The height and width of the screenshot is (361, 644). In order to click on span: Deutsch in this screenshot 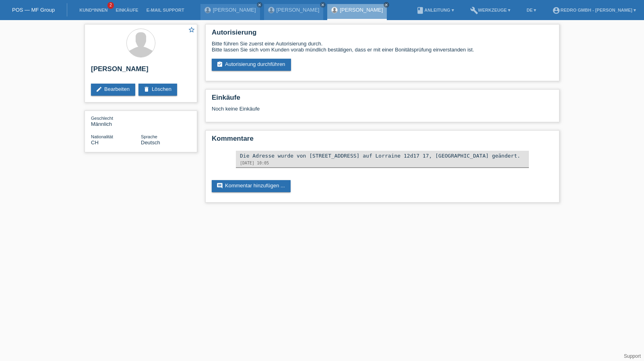, I will do `click(151, 143)`.